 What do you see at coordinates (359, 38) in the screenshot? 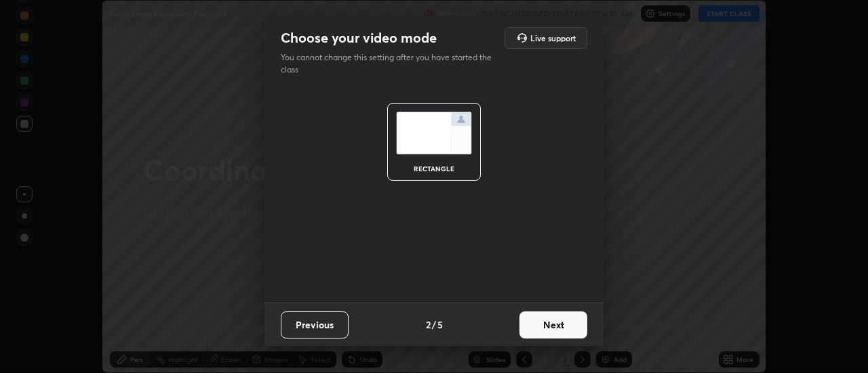
I see `h2: Choose your video mode` at bounding box center [359, 38].